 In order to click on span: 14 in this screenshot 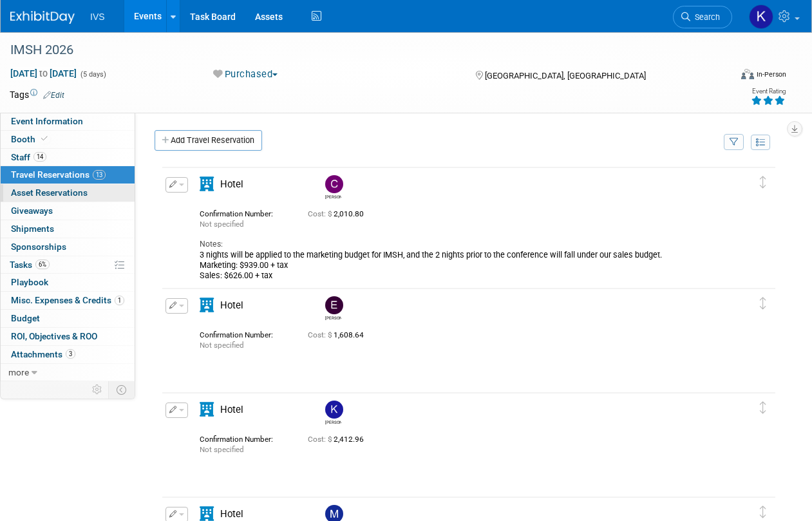, I will do `click(40, 156)`.